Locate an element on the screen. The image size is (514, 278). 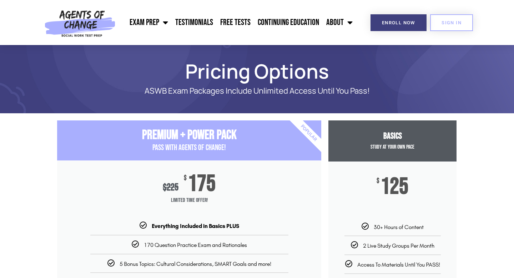
span: Access To Materials Until You PASS! is located at coordinates (399, 264).